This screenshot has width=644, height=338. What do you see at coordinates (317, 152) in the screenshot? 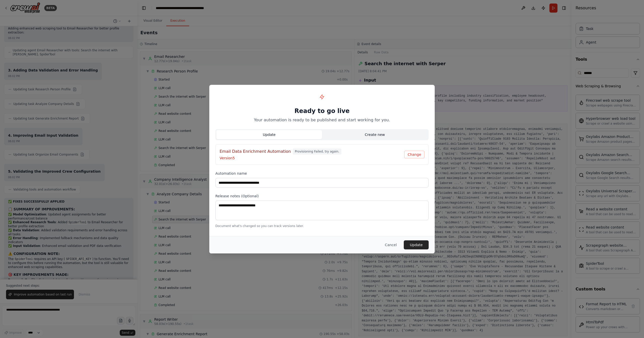
I see `span: Provisioning Failed, try again.` at bounding box center [317, 152].